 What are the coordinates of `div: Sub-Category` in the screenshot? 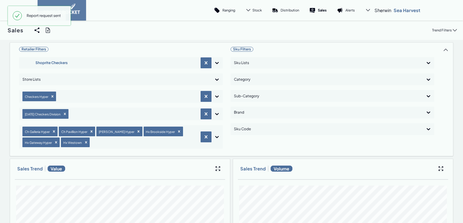 It's located at (327, 96).